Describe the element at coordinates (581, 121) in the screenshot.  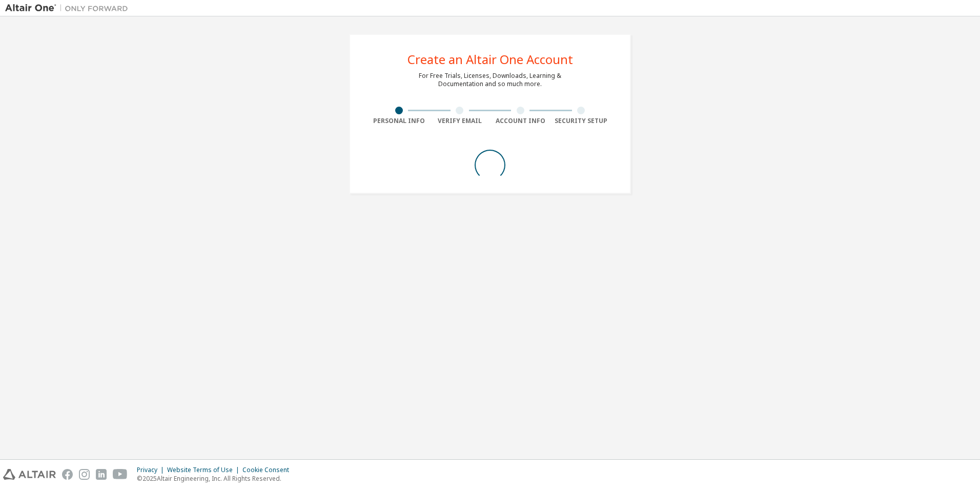
I see `div: Security Setup` at that location.